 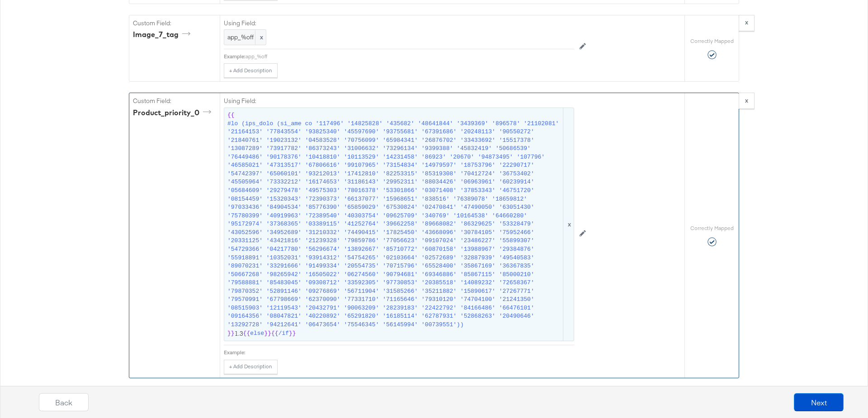 I want to click on span: else, so click(x=257, y=334).